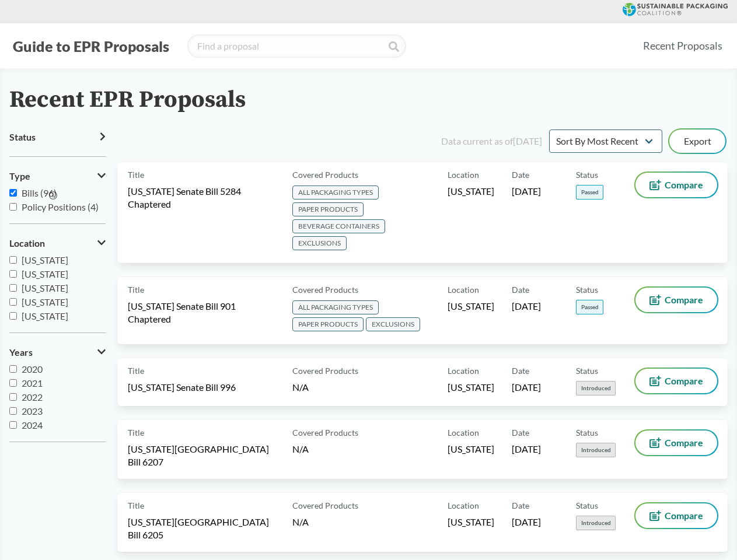 The width and height of the screenshot is (737, 560). What do you see at coordinates (13, 207) in the screenshot?
I see `input: Policy Positions (4)` at bounding box center [13, 207].